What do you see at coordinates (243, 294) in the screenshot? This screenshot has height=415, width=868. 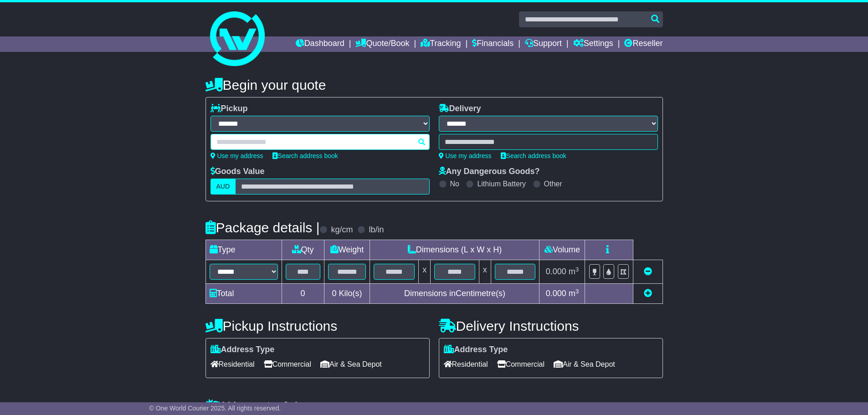 I see `td: Total` at bounding box center [243, 294].